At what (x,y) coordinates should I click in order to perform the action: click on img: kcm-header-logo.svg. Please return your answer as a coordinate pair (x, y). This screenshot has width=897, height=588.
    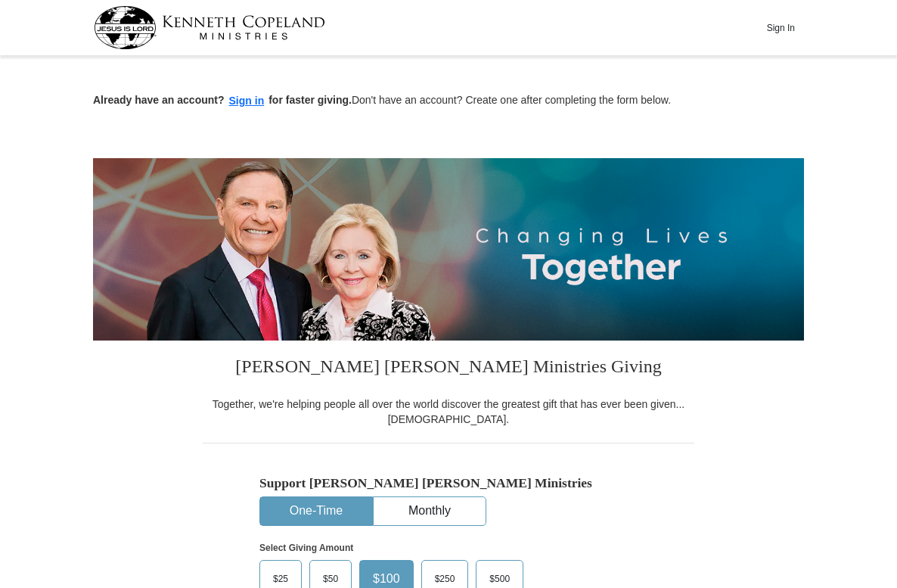
    Looking at the image, I should click on (209, 27).